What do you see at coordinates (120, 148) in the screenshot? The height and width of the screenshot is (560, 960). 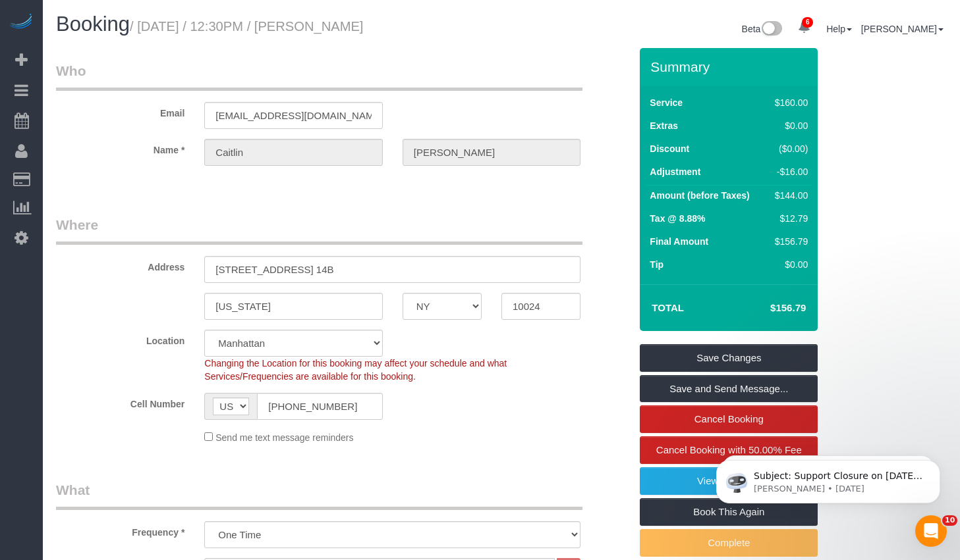 I see `label: Name *` at bounding box center [120, 148].